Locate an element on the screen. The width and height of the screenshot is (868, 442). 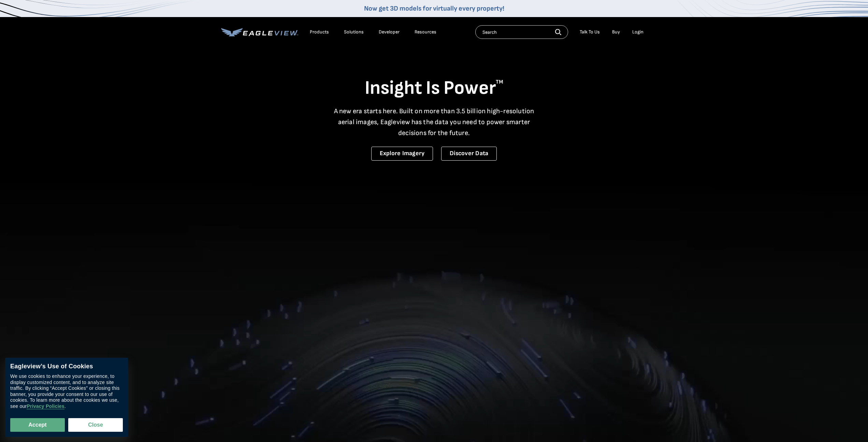
a: Developer is located at coordinates (390, 32).